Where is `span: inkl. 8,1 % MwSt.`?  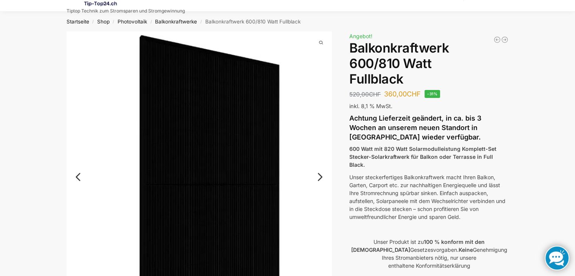
span: inkl. 8,1 % MwSt. is located at coordinates (371, 106).